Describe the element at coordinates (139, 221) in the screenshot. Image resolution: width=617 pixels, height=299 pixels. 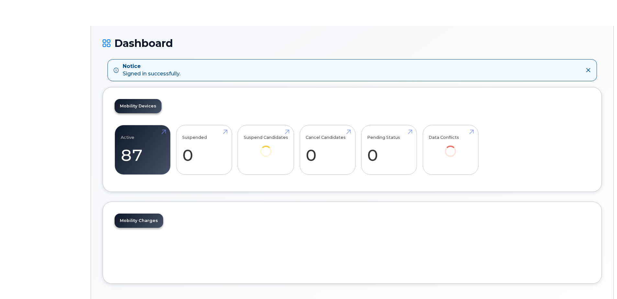
I see `a: Mobility Charges` at that location.